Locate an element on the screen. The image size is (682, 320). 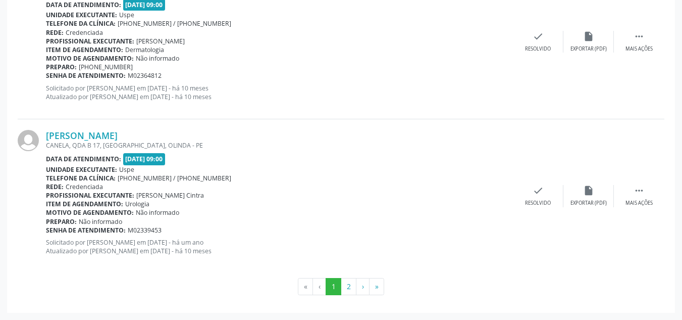
span: M02364812 is located at coordinates (144, 75).